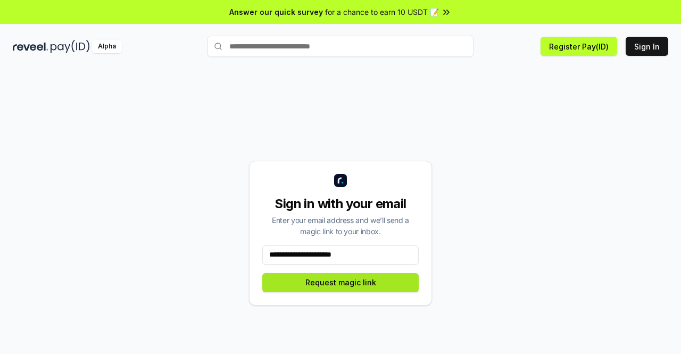  I want to click on button: Register Pay(ID), so click(579, 46).